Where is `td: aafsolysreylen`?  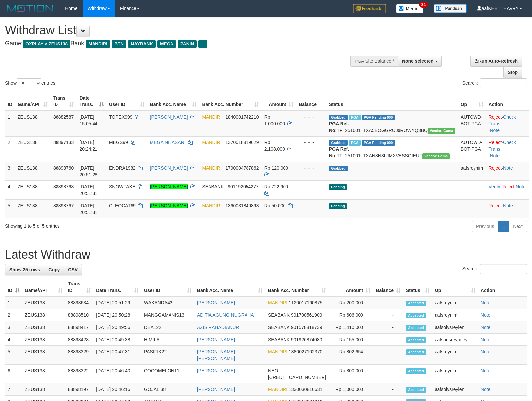
td: aafsolysreylen is located at coordinates (454, 327).